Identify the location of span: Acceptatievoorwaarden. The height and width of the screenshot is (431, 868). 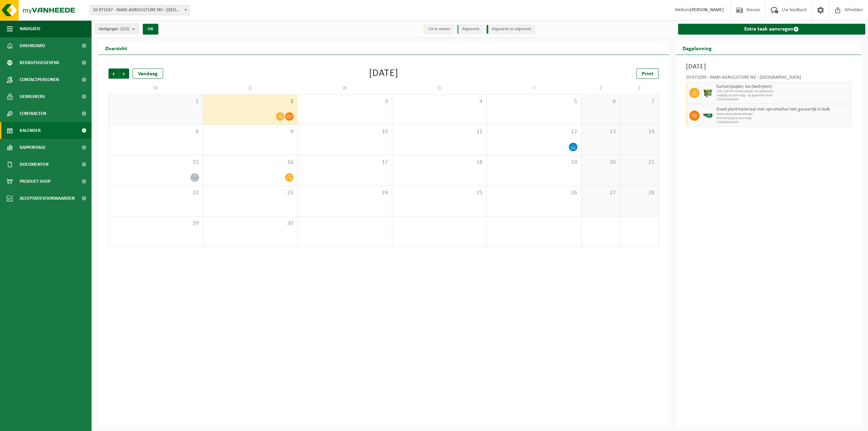
(47, 199).